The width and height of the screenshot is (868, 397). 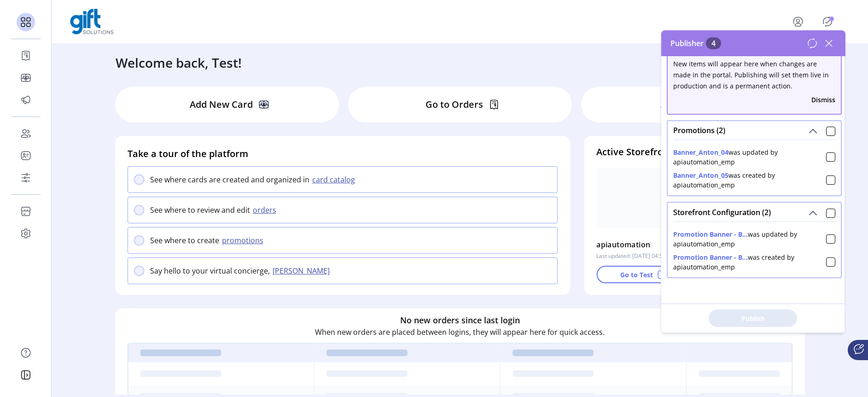 I want to click on p: See where cards are created and organized in, so click(x=230, y=180).